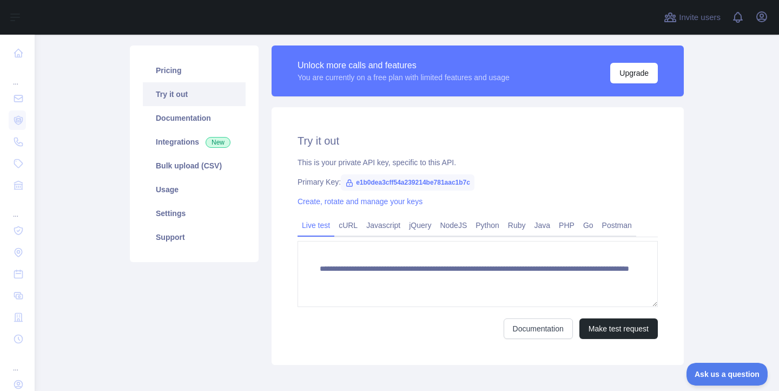 The image size is (779, 391). Describe the element at coordinates (619, 329) in the screenshot. I see `button: Make test request` at that location.